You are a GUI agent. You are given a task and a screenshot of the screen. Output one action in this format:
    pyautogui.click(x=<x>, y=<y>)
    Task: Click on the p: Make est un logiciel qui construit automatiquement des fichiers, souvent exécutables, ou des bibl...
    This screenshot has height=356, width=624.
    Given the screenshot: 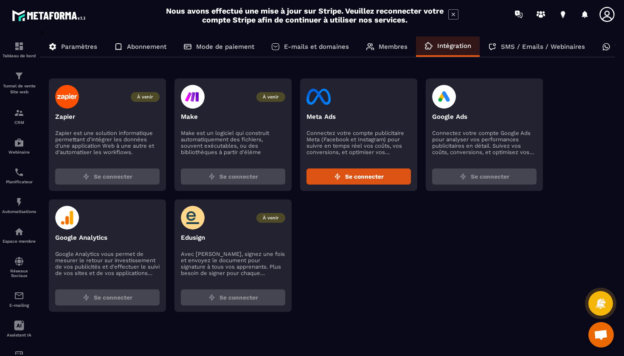 What is the action you would take?
    pyautogui.click(x=233, y=143)
    